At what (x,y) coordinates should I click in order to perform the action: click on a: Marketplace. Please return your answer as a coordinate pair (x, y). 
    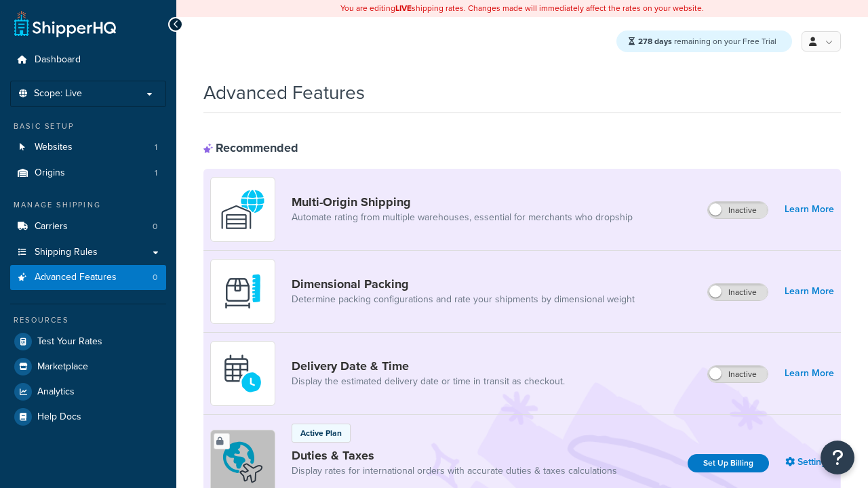
    Looking at the image, I should click on (88, 367).